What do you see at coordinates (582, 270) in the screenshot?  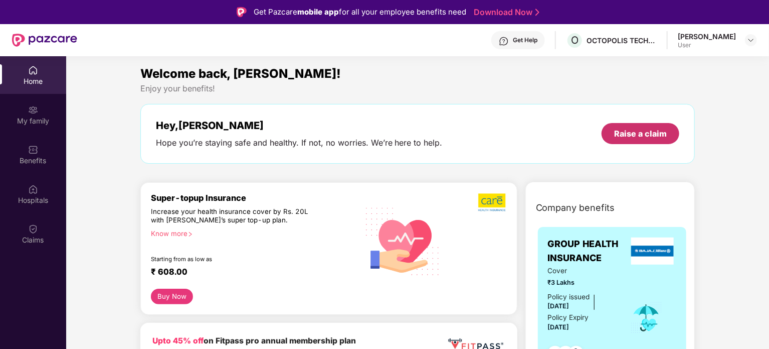 I see `span: Cover` at bounding box center [582, 270].